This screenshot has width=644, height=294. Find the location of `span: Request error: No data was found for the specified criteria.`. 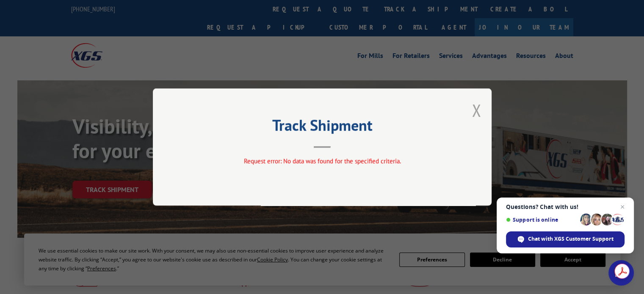

span: Request error: No data was found for the specified criteria. is located at coordinates (322, 161).